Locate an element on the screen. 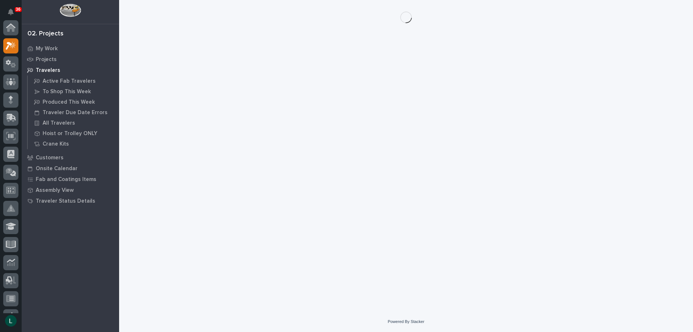 The width and height of the screenshot is (693, 332). a: Traveler Status Details is located at coordinates (70, 201).